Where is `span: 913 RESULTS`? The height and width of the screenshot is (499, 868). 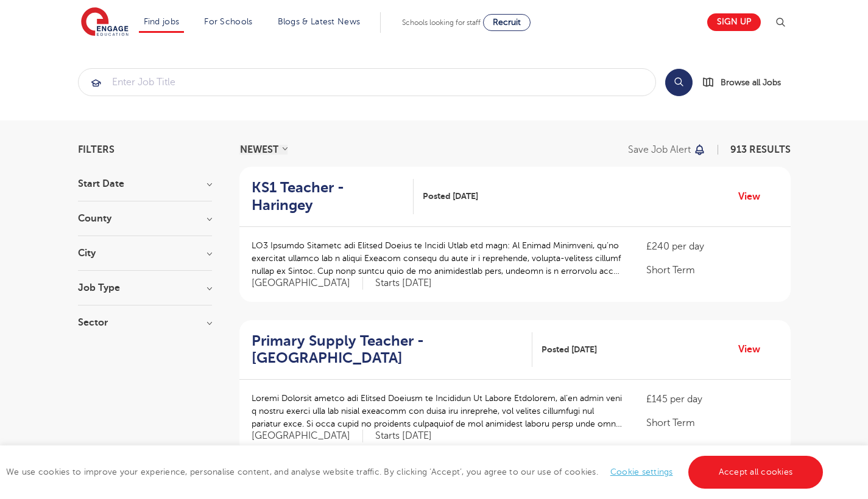
span: 913 RESULTS is located at coordinates (760, 150).